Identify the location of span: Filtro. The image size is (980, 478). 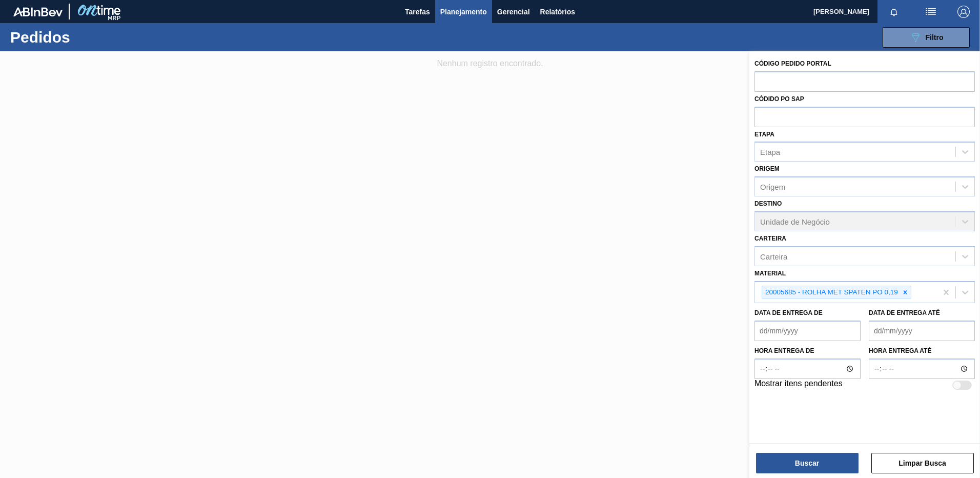
(935, 37).